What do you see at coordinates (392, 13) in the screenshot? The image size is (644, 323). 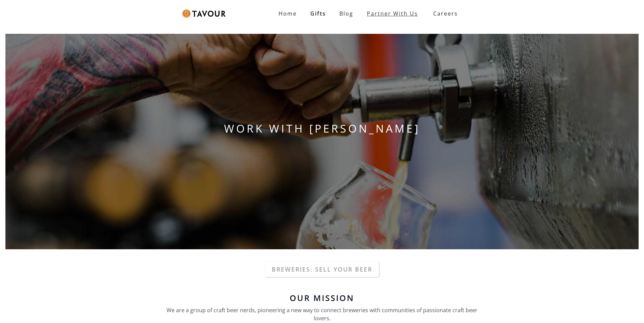 I see `a: Partner With Us` at bounding box center [392, 13].